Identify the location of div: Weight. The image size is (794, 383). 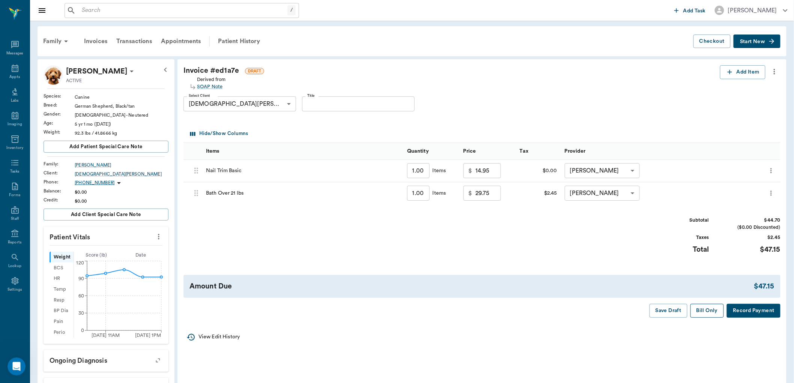
(62, 257).